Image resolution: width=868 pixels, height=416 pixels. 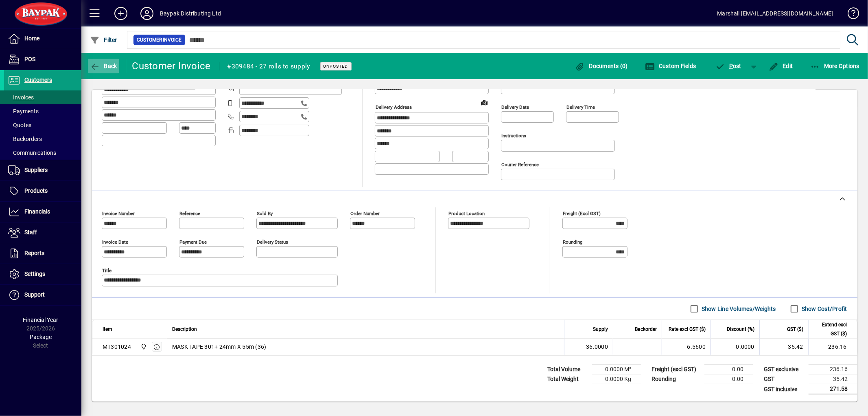 What do you see at coordinates (32, 38) in the screenshot?
I see `span: Home` at bounding box center [32, 38].